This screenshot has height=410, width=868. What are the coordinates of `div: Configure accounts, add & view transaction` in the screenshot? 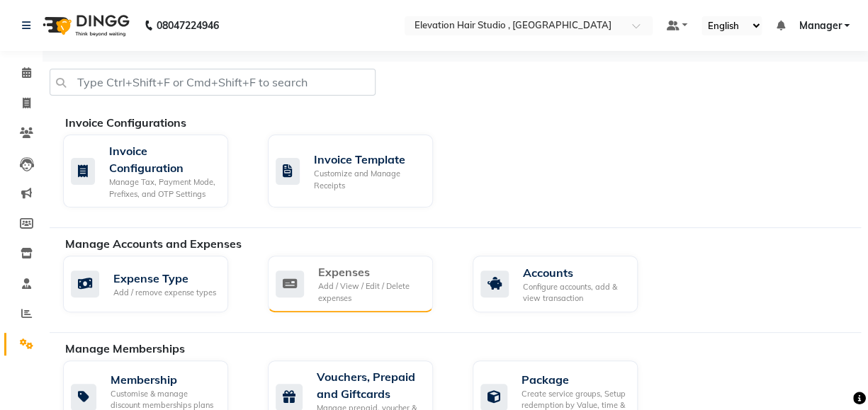 It's located at (575, 292).